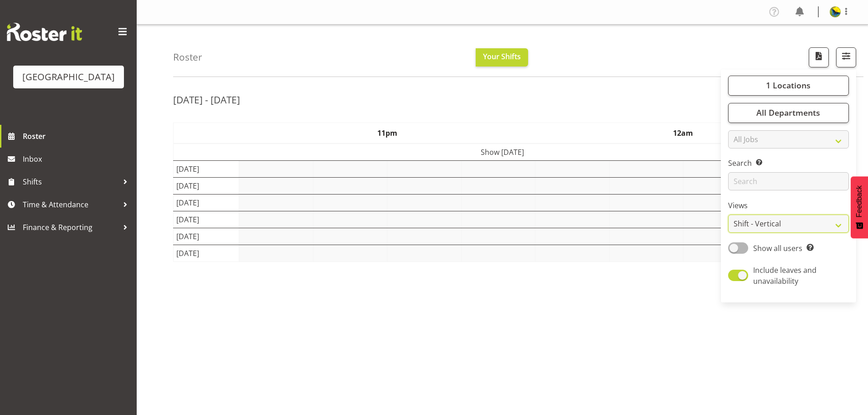 The width and height of the screenshot is (868, 415). Describe the element at coordinates (77, 159) in the screenshot. I see `span: Inbox` at that location.